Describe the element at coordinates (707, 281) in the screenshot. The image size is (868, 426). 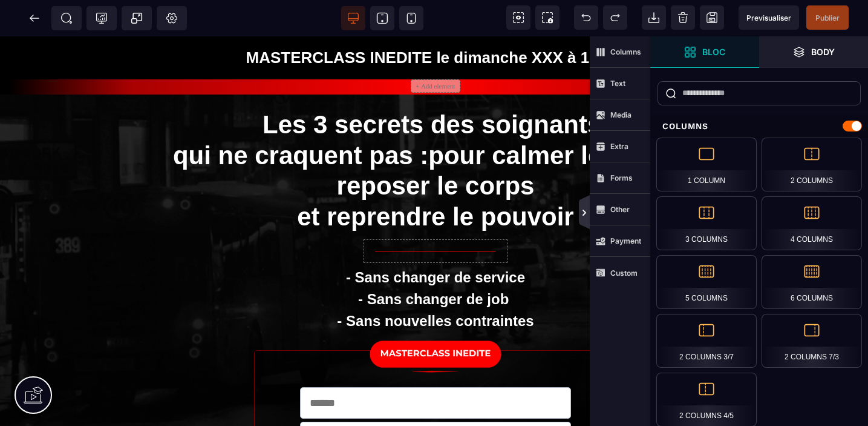
I see `div: 5 Columns` at that location.